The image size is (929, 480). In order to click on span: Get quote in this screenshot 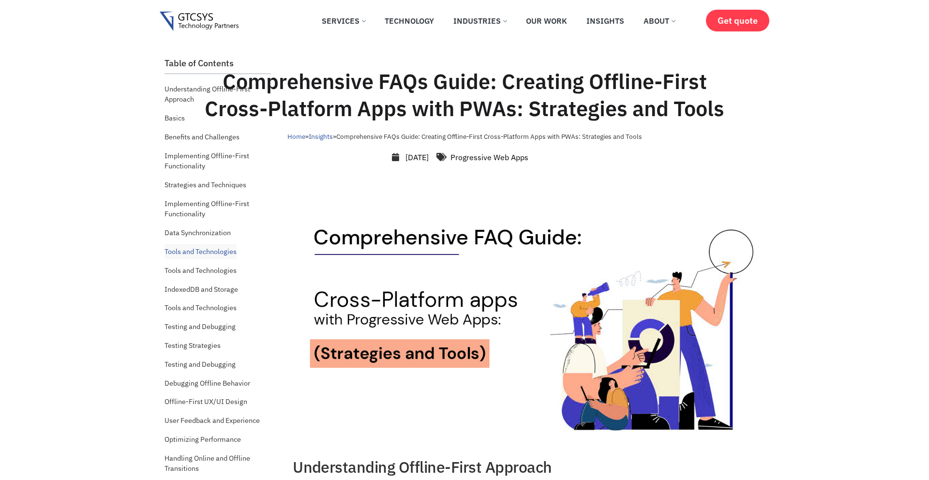, I will do `click(737, 20)`.